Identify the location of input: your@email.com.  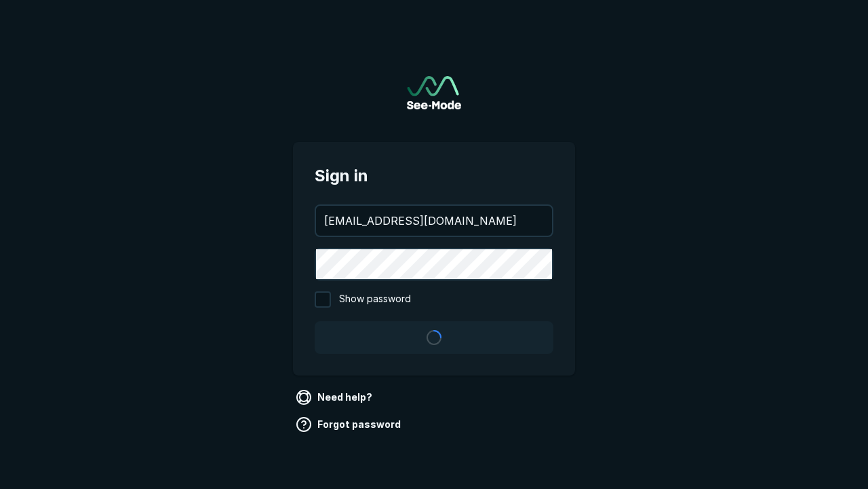
(434, 220).